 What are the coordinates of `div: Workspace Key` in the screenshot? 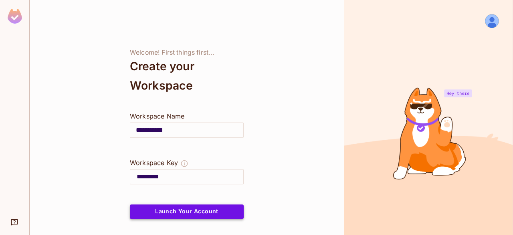 It's located at (154, 162).